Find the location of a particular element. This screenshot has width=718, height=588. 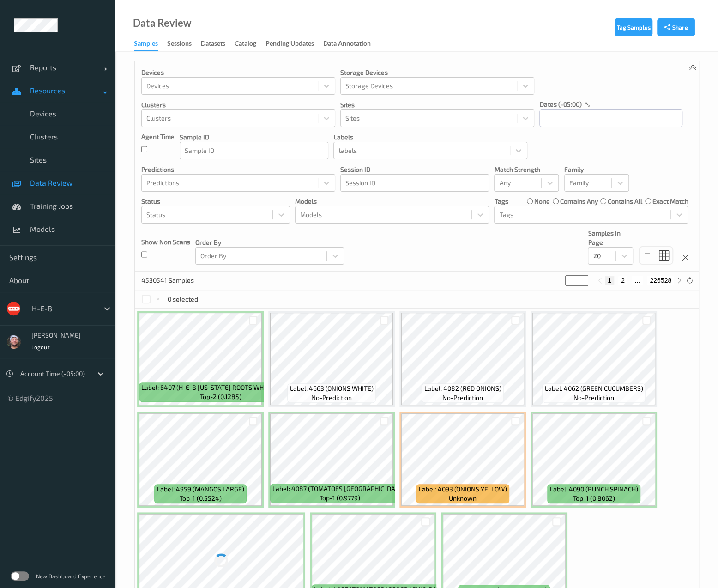

label: contains any is located at coordinates (579, 202).